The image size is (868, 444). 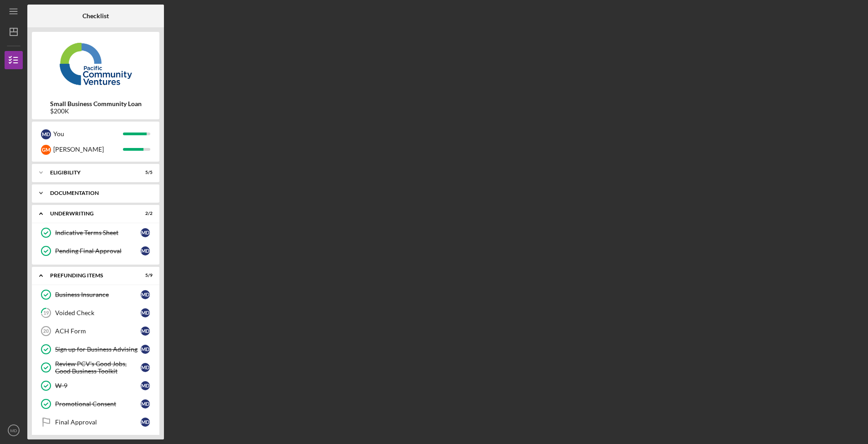 I want to click on div: 5 / 5, so click(x=145, y=173).